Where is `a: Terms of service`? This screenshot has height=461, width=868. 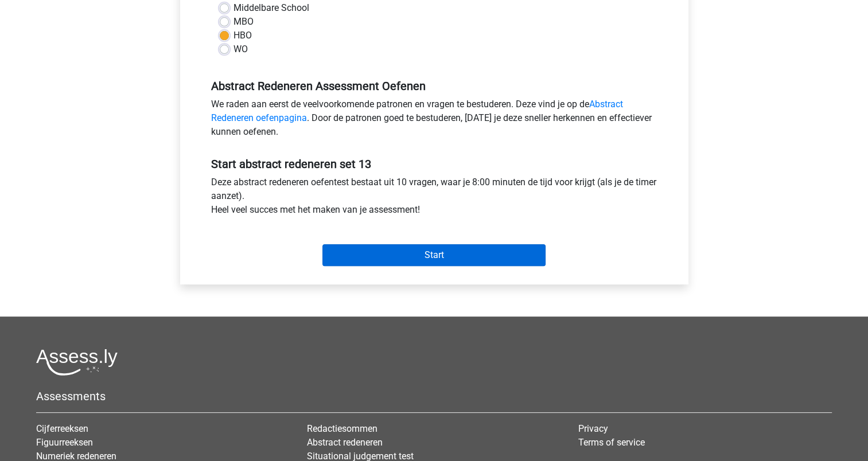
a: Terms of service is located at coordinates (611, 442).